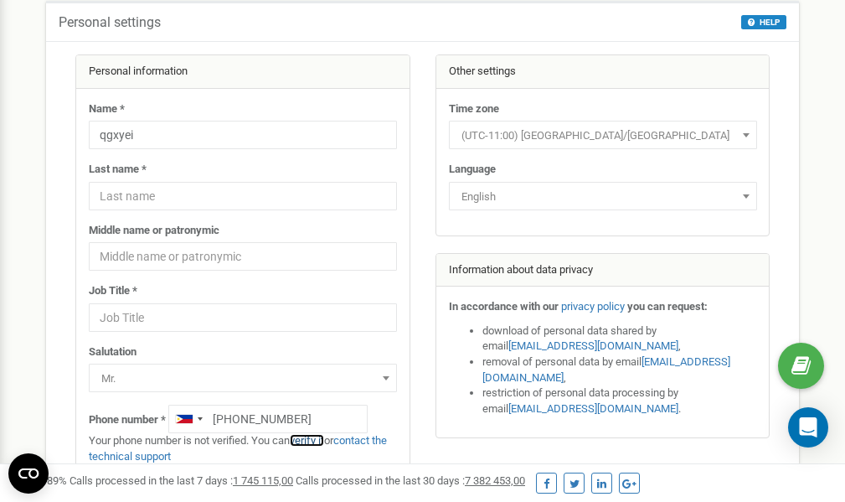  Describe the element at coordinates (495, 480) in the screenshot. I see `u: 7 382 453,00` at that location.